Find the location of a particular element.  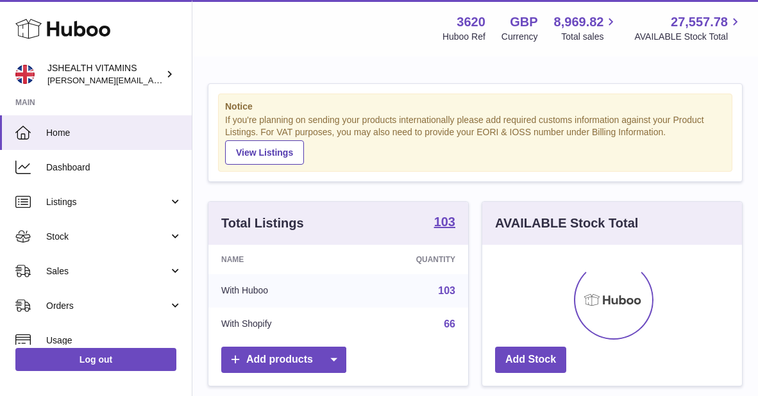

span: 27,557.78 is located at coordinates (699, 22).